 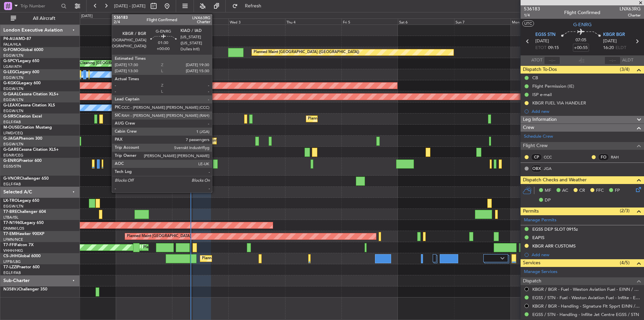 I want to click on span: (3/4), so click(x=624, y=69).